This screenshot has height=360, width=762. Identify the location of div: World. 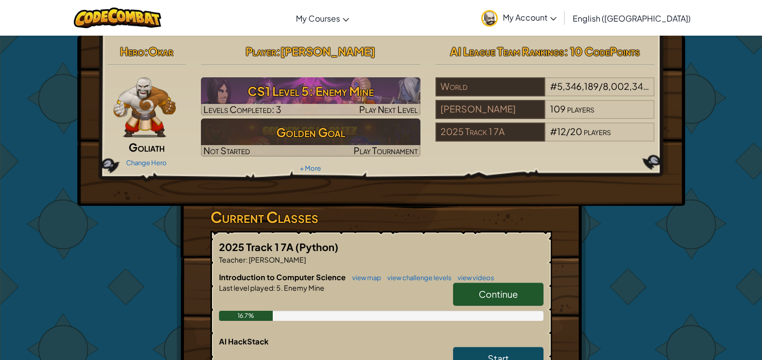
(490, 87).